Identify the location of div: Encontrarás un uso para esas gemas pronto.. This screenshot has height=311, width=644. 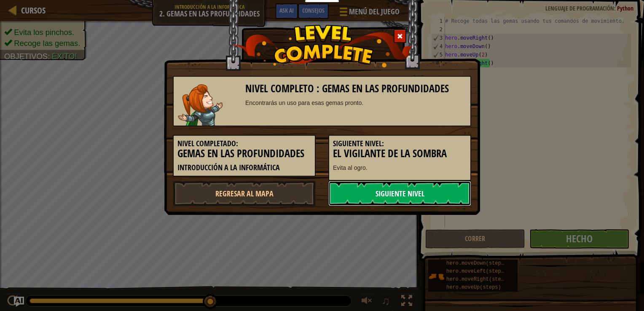
(356, 103).